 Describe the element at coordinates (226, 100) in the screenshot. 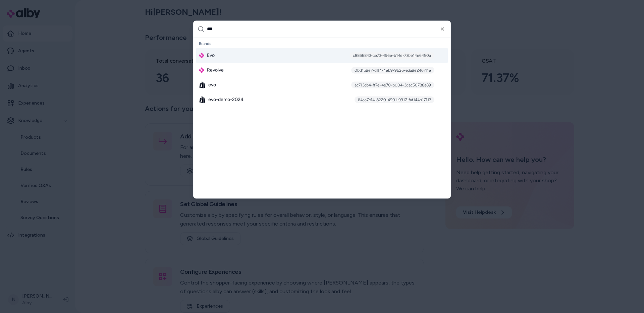

I see `span: evo-demo-2024` at that location.